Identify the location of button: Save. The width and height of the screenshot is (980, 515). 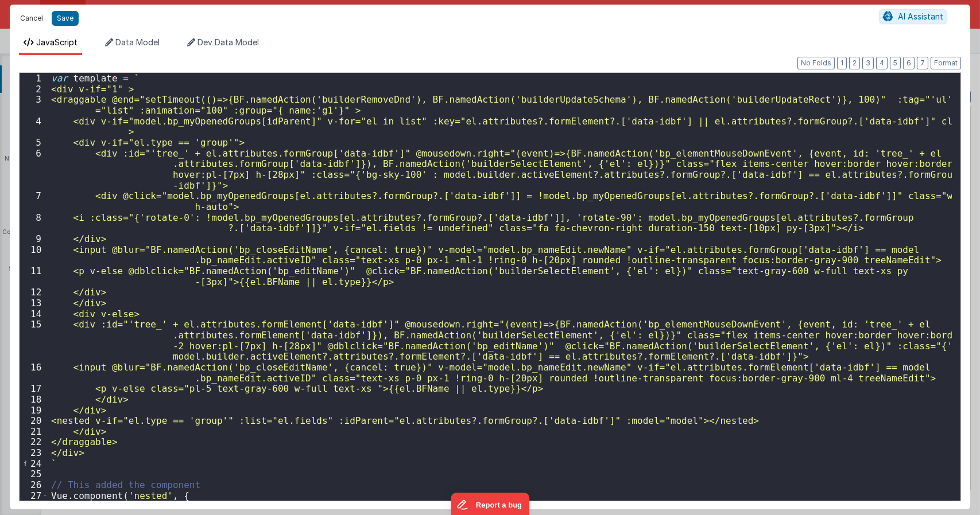
(65, 18).